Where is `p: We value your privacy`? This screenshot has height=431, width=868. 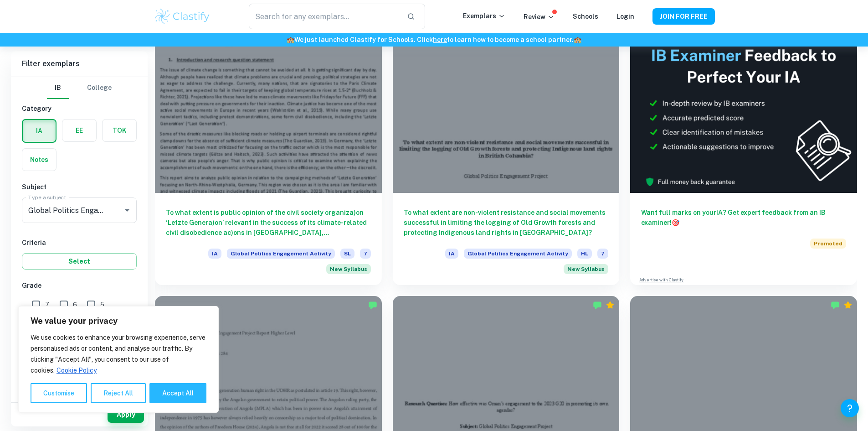
p: We value your privacy is located at coordinates (118, 321).